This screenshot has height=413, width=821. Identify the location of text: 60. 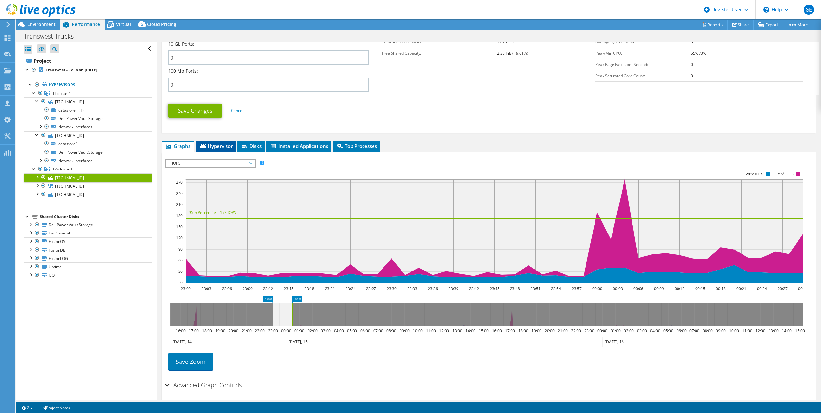
(181, 260).